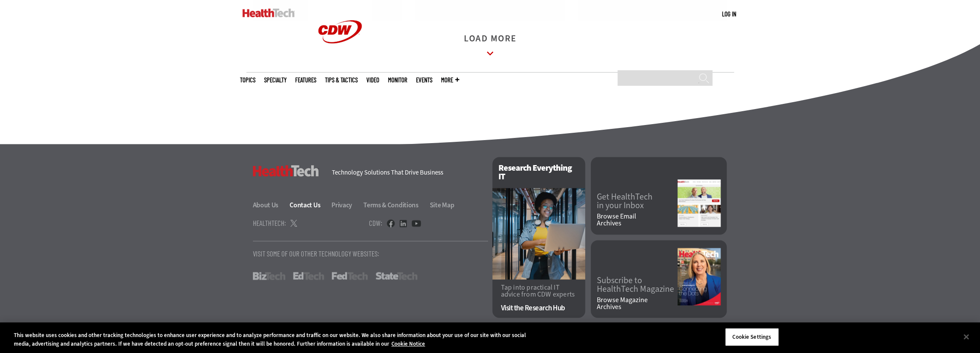 The image size is (980, 353). I want to click on p: Visit Some Of Our Other Technology Websites:, so click(370, 253).